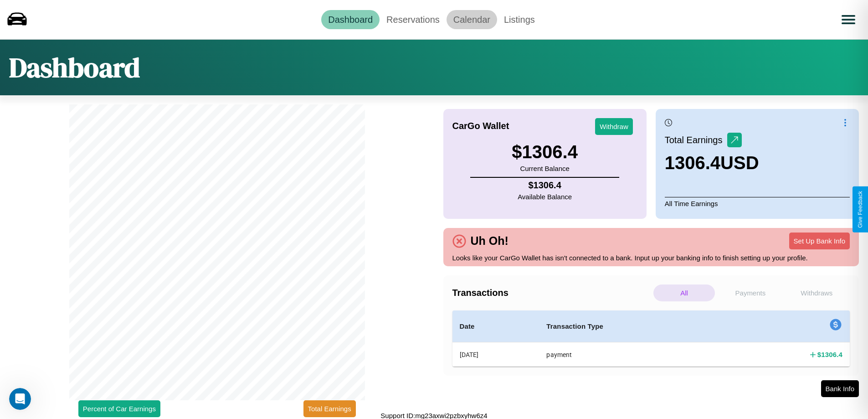 This screenshot has height=419, width=868. Describe the element at coordinates (119, 408) in the screenshot. I see `button: Percent of Car Earnings` at that location.